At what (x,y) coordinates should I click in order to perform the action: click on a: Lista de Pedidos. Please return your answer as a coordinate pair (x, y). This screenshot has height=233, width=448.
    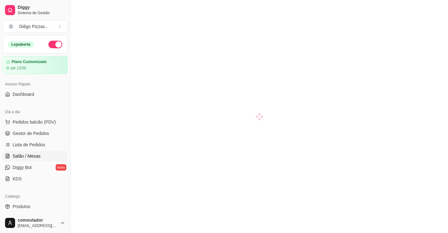
    Looking at the image, I should click on (35, 144).